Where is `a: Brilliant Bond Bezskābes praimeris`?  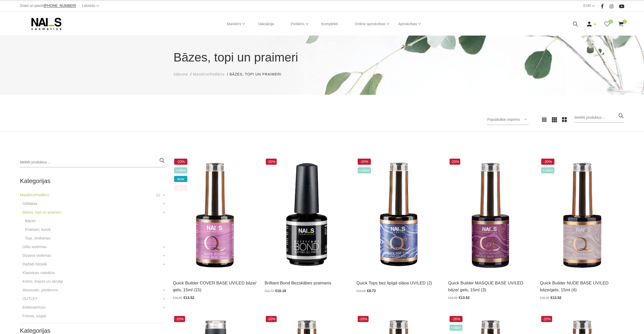
a: Brilliant Bond Bezskābes praimeris is located at coordinates (307, 283).